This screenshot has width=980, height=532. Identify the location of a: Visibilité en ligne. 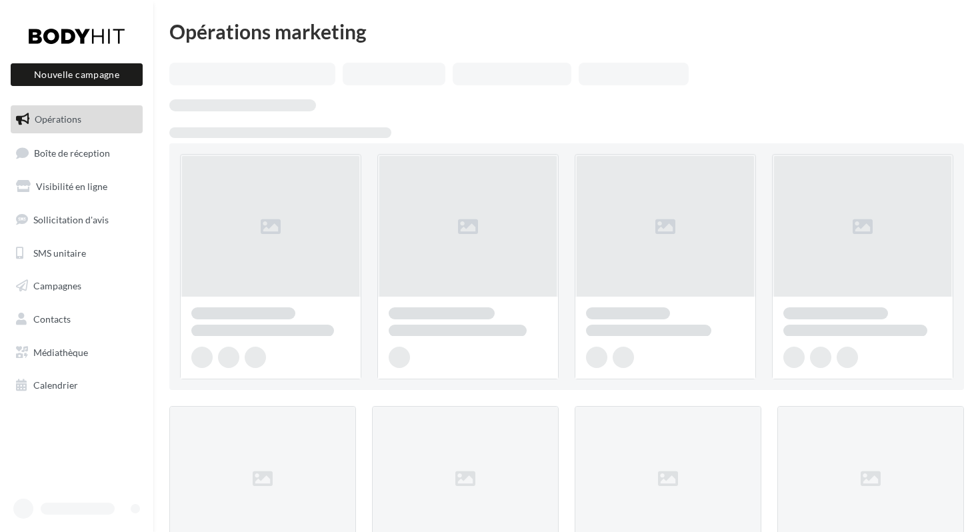
(76, 187).